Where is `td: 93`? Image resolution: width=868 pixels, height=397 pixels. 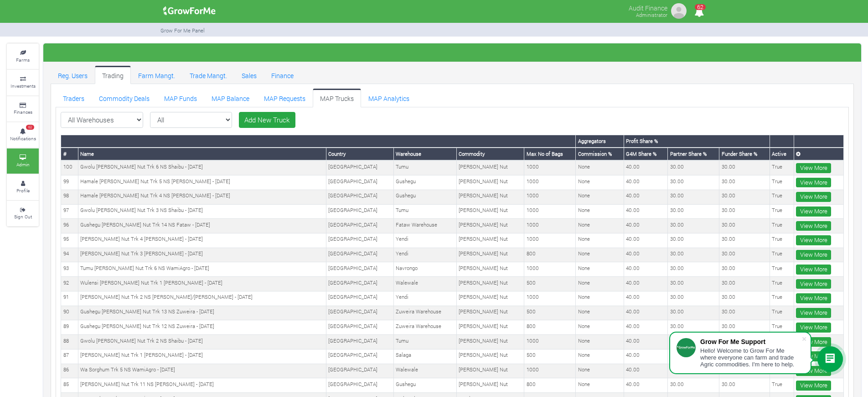
td: 93 is located at coordinates (70, 269).